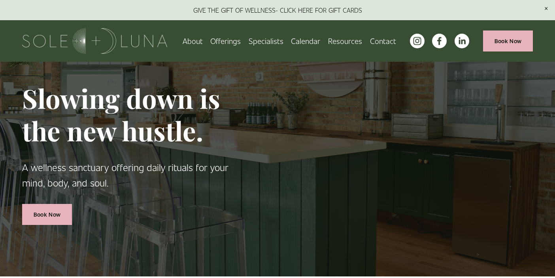 This screenshot has height=278, width=555. Describe the element at coordinates (127, 175) in the screenshot. I see `p: A wellness sanctuary offering daily rituals for your mind, body, and soul.` at that location.